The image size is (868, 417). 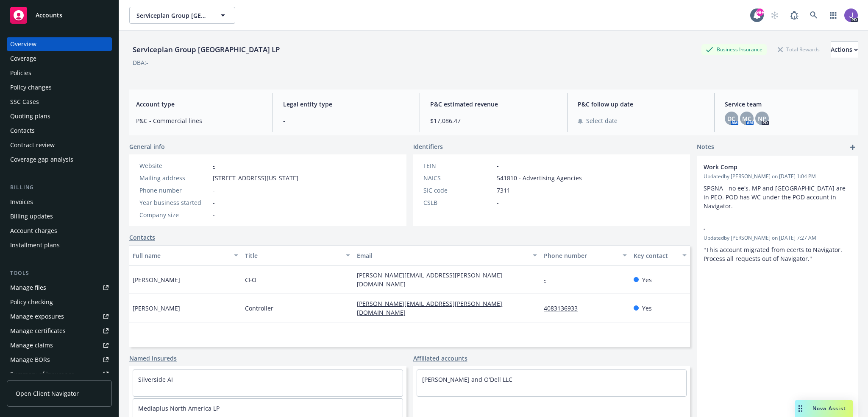 I want to click on span: NP, so click(x=762, y=118).